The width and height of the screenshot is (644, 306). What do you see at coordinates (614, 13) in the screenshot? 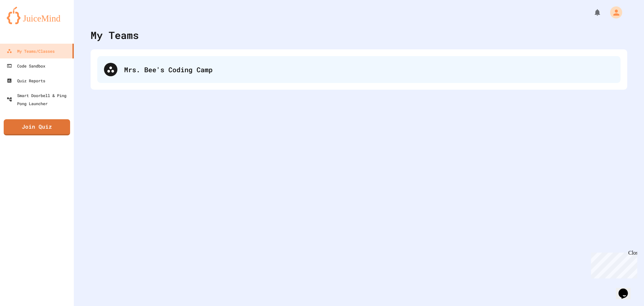
I see `div: My Account` at bounding box center [614, 13].